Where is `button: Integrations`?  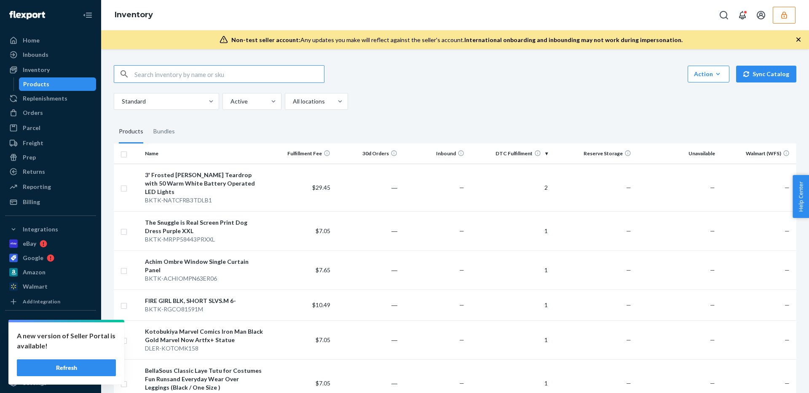 button: Integrations is located at coordinates (51, 230).